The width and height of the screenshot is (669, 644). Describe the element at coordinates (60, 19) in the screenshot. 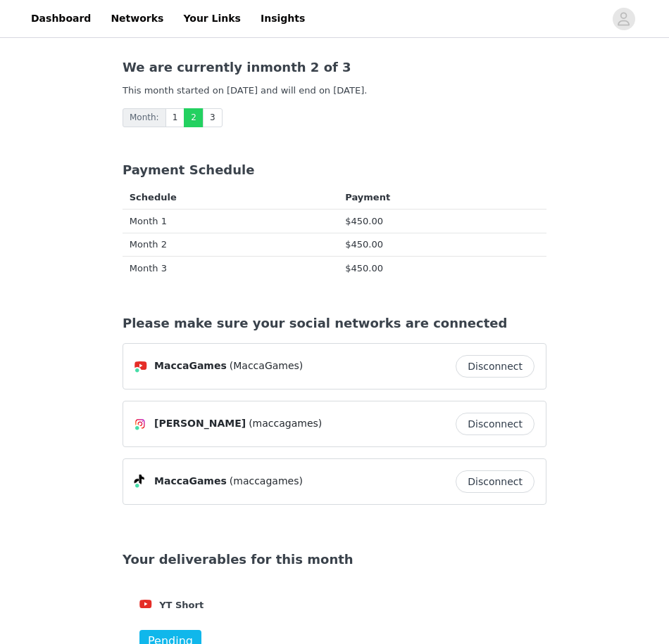

I see `a: Dashboard` at that location.